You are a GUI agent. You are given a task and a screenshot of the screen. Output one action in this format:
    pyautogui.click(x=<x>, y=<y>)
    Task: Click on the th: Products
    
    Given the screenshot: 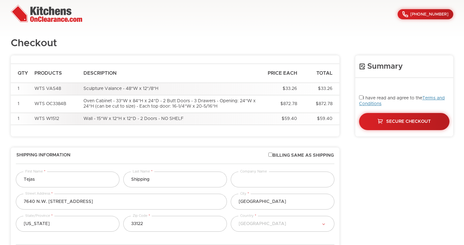 What is the action you would take?
    pyautogui.click(x=56, y=73)
    